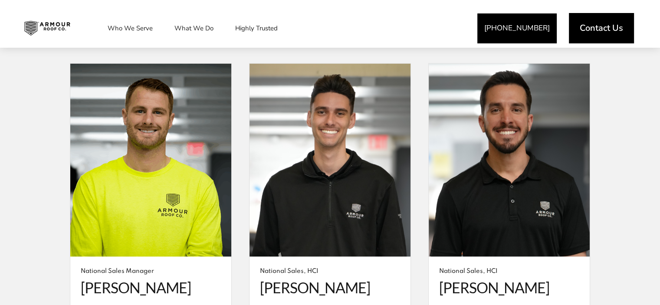 The image size is (660, 305). I want to click on a: Highly Trusted, so click(256, 28).